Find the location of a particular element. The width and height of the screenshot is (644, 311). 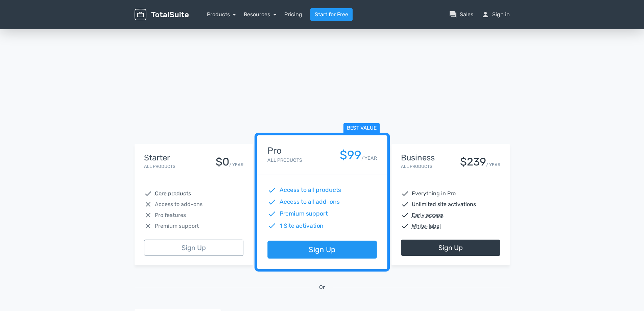

a: Products is located at coordinates (222, 14).